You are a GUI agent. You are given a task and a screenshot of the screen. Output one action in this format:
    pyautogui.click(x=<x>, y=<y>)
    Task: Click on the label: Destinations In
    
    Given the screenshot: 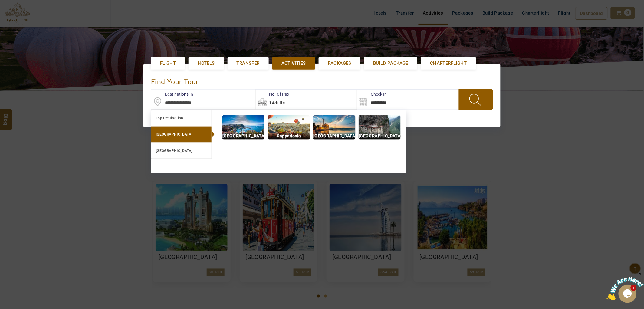 What is the action you would take?
    pyautogui.click(x=172, y=94)
    